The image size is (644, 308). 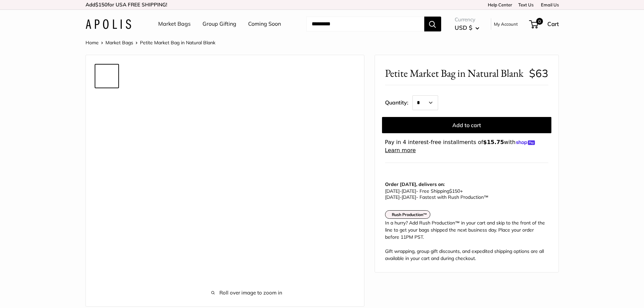 I want to click on img: Apolis, so click(x=108, y=24).